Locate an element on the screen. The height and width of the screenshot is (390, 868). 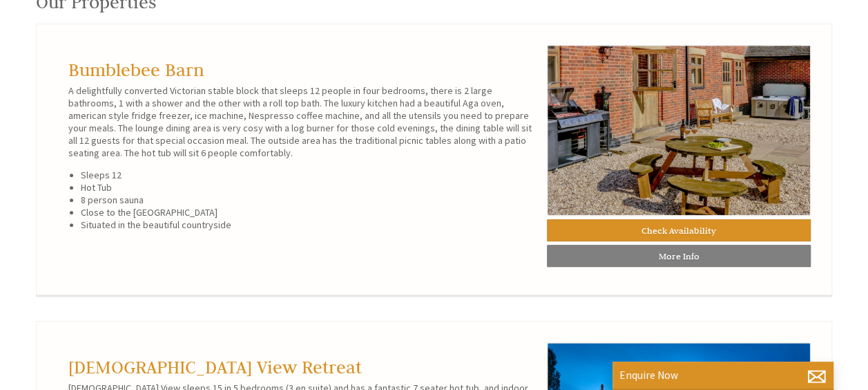
img: 10676147.original.jpg is located at coordinates (679, 130).